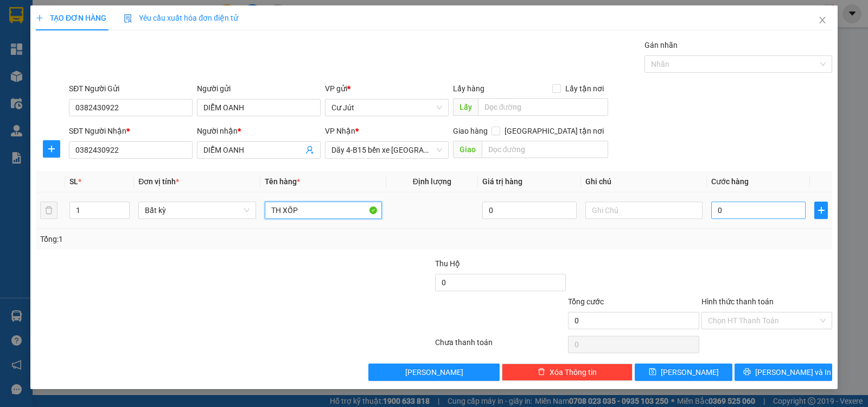  I want to click on span: Xóa Thông tin, so click(573, 372).